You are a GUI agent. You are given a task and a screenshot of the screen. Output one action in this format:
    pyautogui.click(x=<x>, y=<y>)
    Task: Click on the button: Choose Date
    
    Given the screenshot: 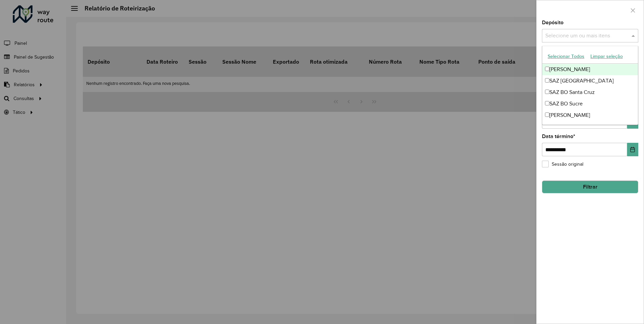 What is the action you would take?
    pyautogui.click(x=633, y=150)
    